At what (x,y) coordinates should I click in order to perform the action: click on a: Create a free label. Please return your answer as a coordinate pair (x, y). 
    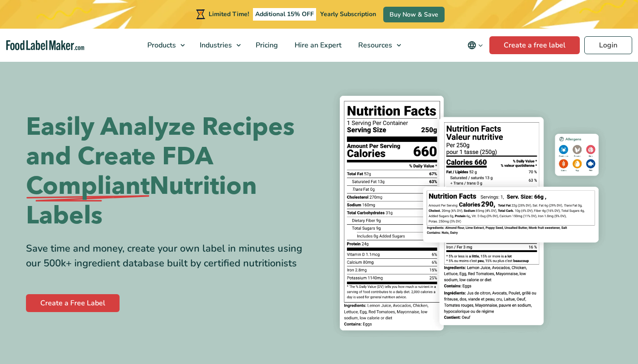
    Looking at the image, I should click on (535, 45).